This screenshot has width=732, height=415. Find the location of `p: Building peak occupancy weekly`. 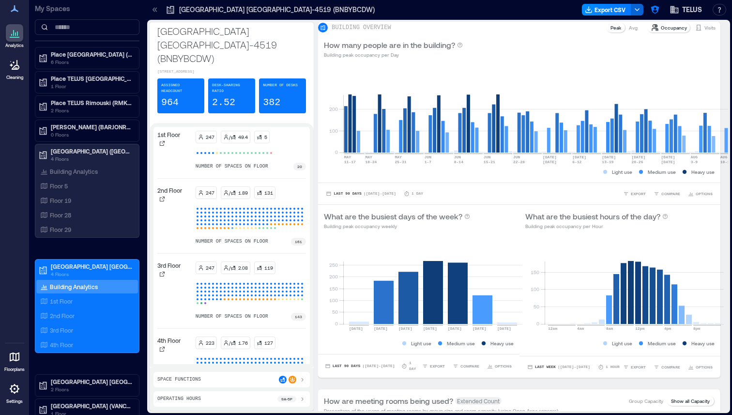

p: Building peak occupancy weekly is located at coordinates (397, 226).